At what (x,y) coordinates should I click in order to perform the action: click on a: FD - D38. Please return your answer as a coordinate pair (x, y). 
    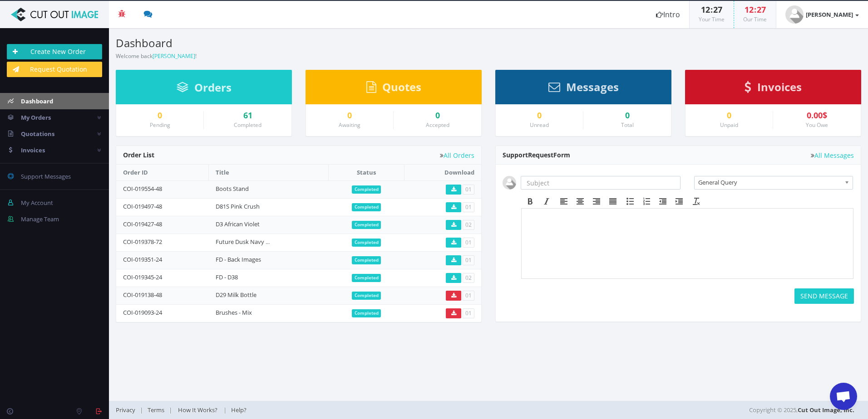
    Looking at the image, I should click on (227, 277).